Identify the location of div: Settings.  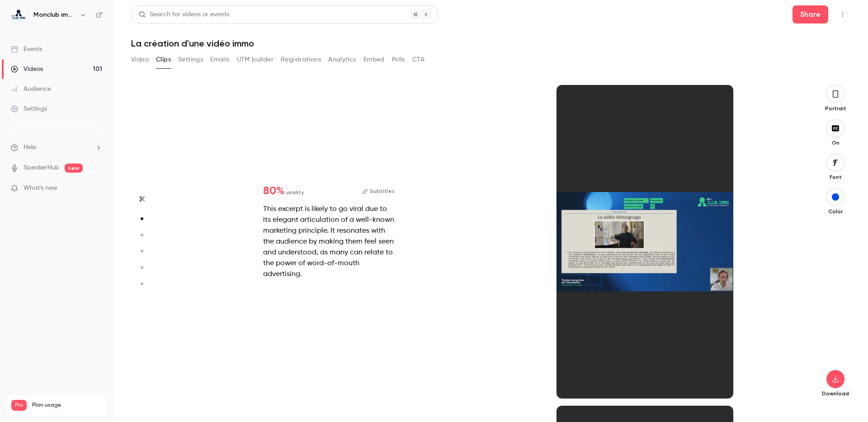
(29, 109).